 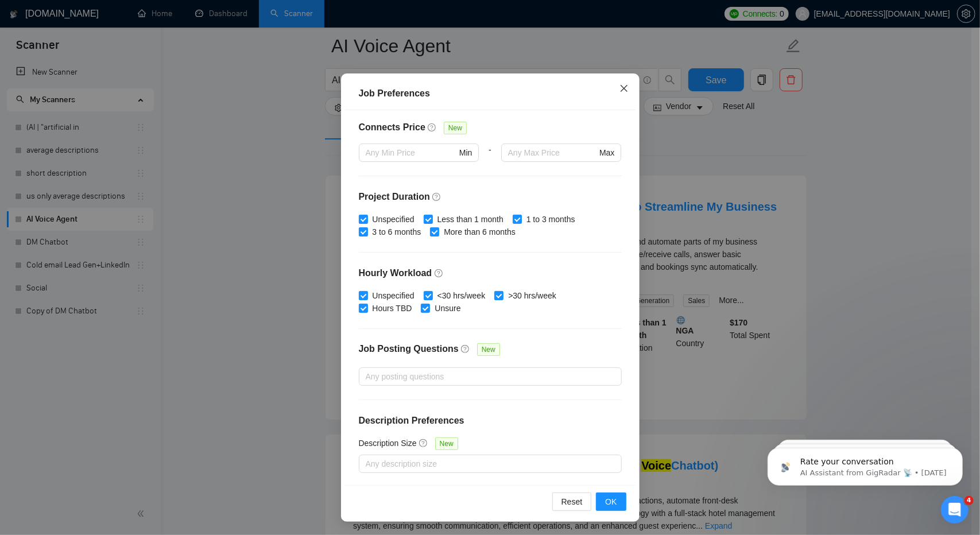 What do you see at coordinates (551, 219) in the screenshot?
I see `span: 1 to 3 months` at bounding box center [551, 219].